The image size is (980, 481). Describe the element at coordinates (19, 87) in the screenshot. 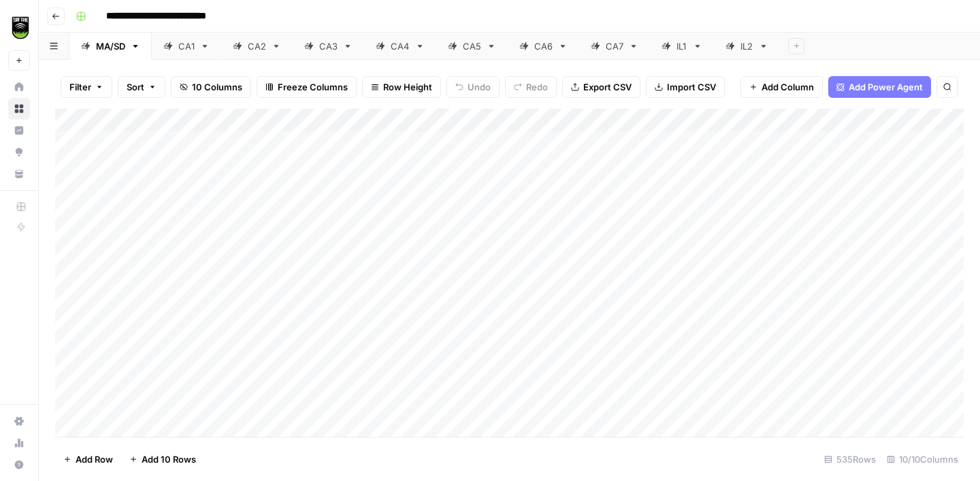

I see `a: Home` at that location.